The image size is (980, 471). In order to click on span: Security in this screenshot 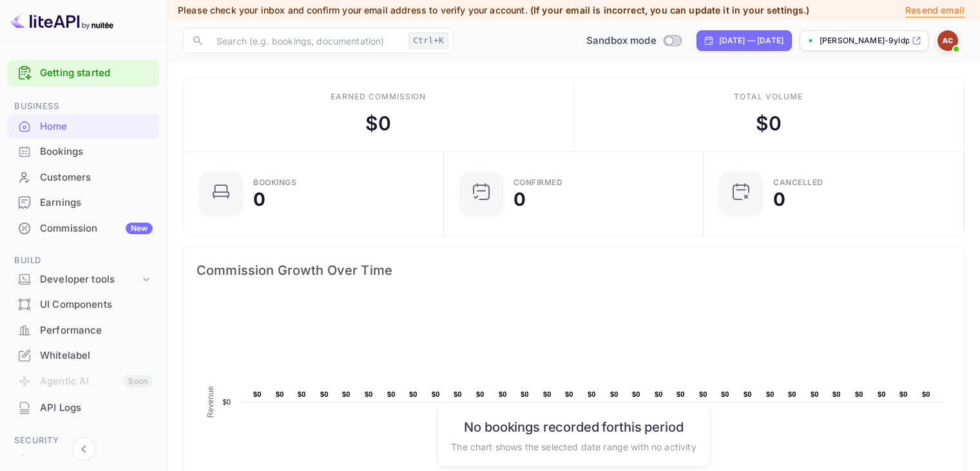, I will do `click(83, 440)`.